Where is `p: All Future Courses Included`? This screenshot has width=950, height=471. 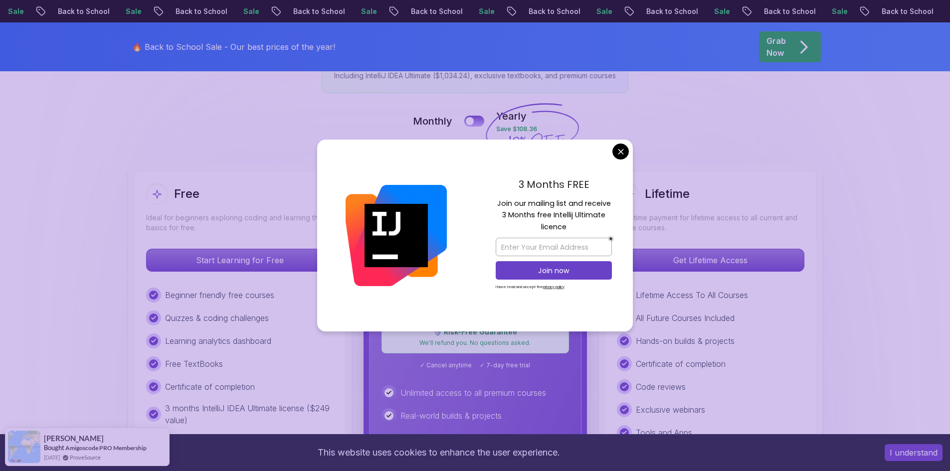 p: All Future Courses Included is located at coordinates (685, 318).